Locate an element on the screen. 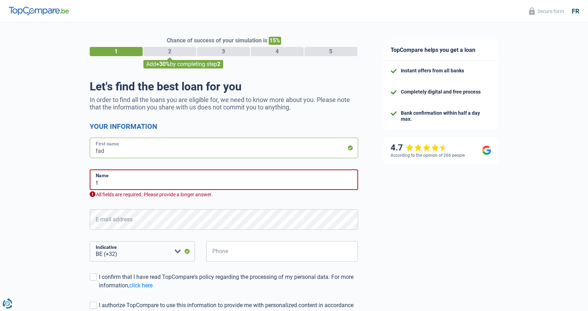 This screenshot has height=311, width=588. font: by completing step is located at coordinates (193, 64).